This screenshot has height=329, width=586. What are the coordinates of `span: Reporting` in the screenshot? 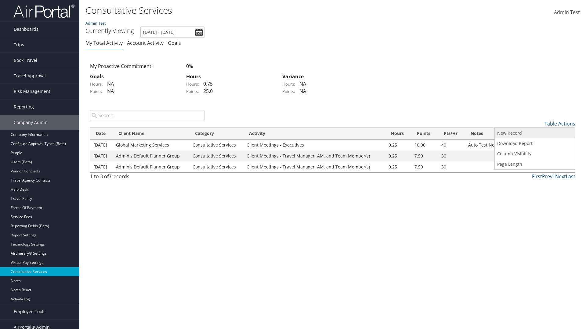 It's located at (24, 107).